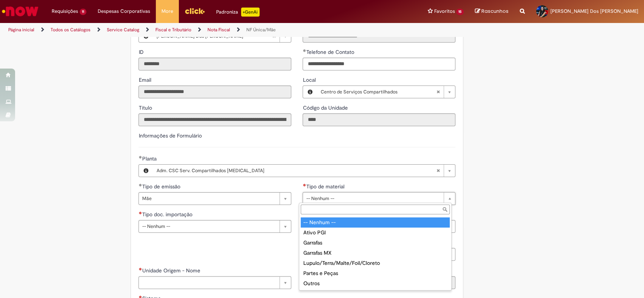 The width and height of the screenshot is (644, 298). What do you see at coordinates (375, 273) in the screenshot?
I see `div: Partes e Peças` at bounding box center [375, 273].